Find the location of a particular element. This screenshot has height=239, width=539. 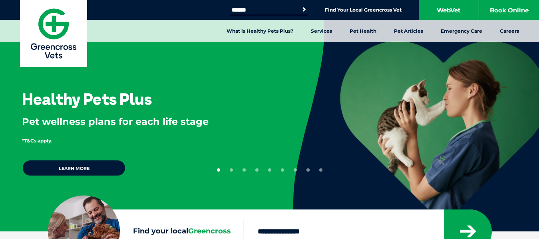

a: What is Healthy Pets Plus? is located at coordinates (260, 31).